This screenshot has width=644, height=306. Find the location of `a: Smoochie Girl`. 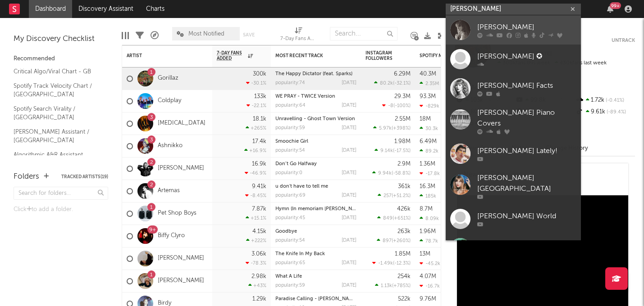

a: Smoochie Girl is located at coordinates (291, 141).